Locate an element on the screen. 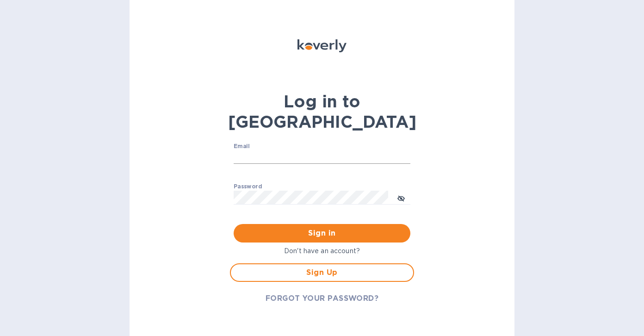 The height and width of the screenshot is (336, 644). span: Sign in is located at coordinates (322, 233).